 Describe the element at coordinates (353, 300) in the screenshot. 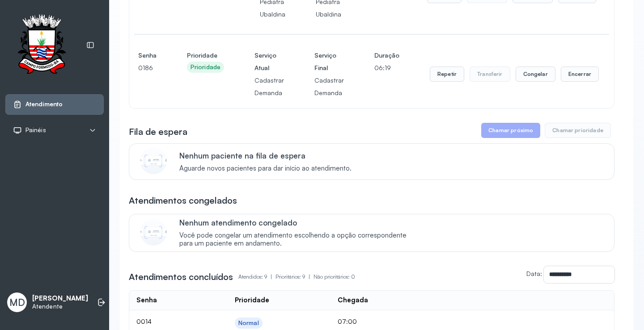

I see `div: Chegada` at that location.